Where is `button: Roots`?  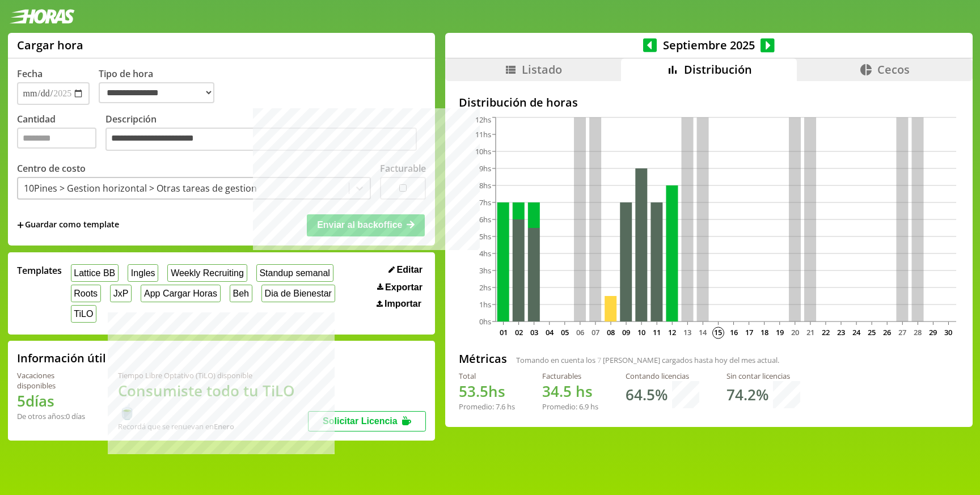 button: Roots is located at coordinates (86, 293).